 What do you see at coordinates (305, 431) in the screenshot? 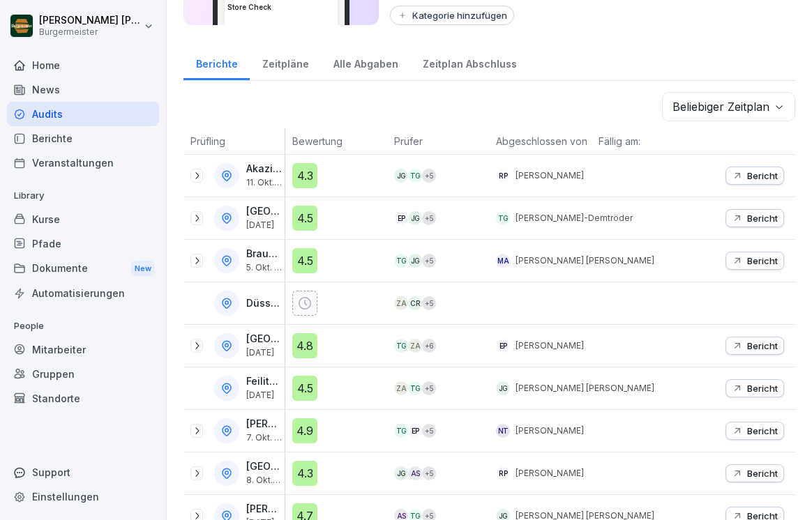
I see `div: 4.9` at bounding box center [305, 431].